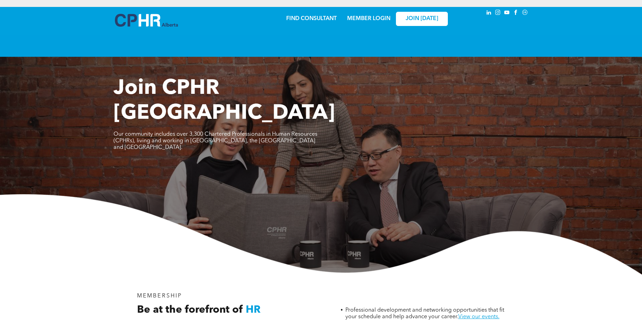 This screenshot has width=642, height=321. Describe the element at coordinates (190, 310) in the screenshot. I see `span: Be at the forefront of` at that location.